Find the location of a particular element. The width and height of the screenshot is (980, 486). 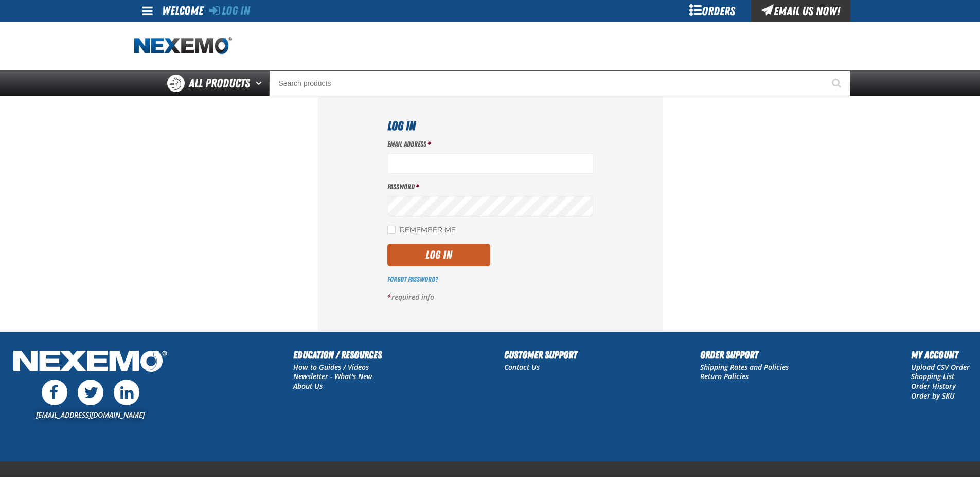

h2: Education / Resources is located at coordinates (337, 355).